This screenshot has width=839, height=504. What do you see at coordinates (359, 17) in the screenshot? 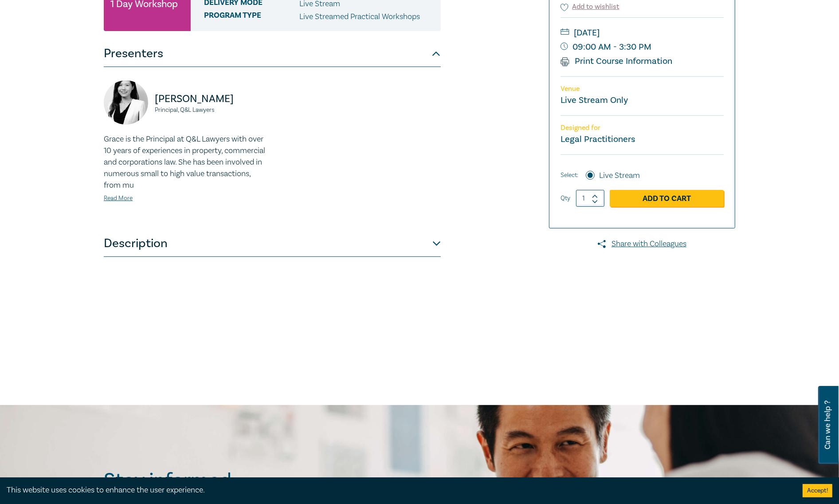
I see `p: Live Streamed Practical Workshops` at bounding box center [359, 17].